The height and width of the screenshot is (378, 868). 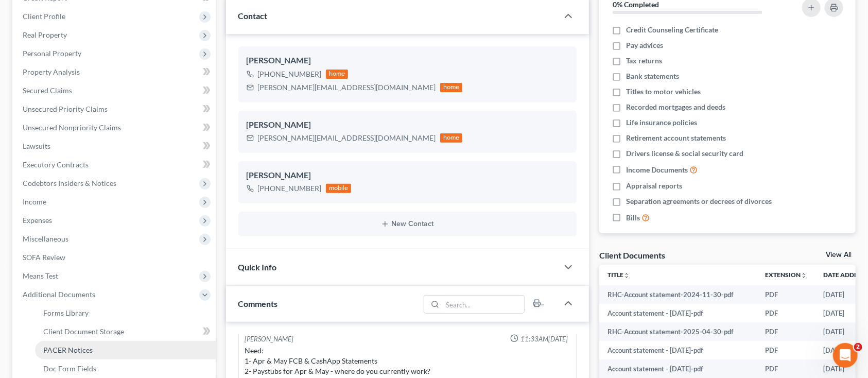 What do you see at coordinates (483, 304) in the screenshot?
I see `input: Search...` at bounding box center [483, 304].